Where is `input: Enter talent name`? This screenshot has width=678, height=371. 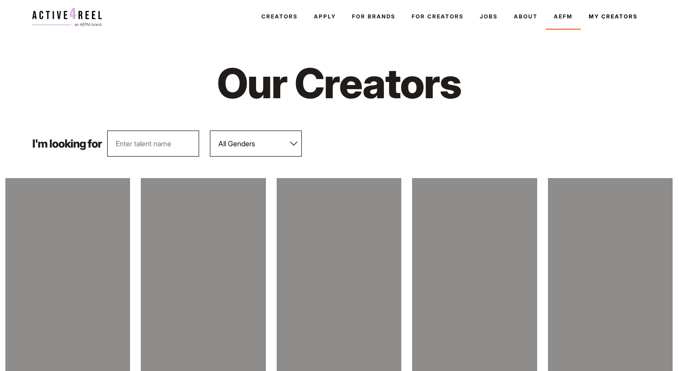 input: Enter talent name is located at coordinates (153, 144).